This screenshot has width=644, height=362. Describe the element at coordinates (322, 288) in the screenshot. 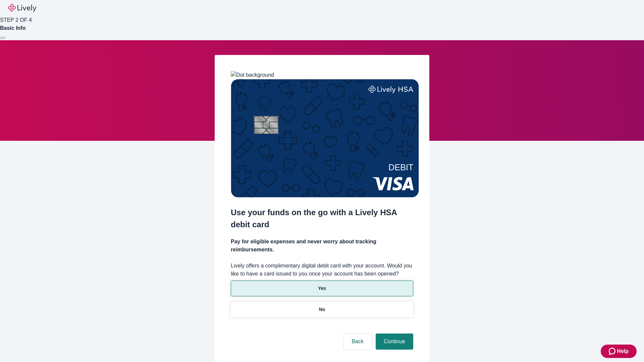

I see `button: Yes` at that location.